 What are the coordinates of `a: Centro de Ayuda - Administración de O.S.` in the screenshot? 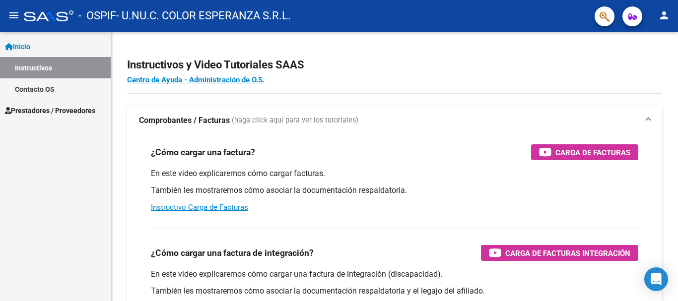 It's located at (196, 80).